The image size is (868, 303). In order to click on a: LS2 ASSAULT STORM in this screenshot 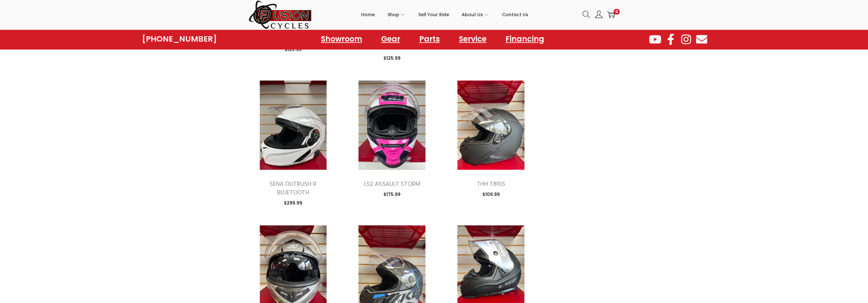, I will do `click(392, 184)`.